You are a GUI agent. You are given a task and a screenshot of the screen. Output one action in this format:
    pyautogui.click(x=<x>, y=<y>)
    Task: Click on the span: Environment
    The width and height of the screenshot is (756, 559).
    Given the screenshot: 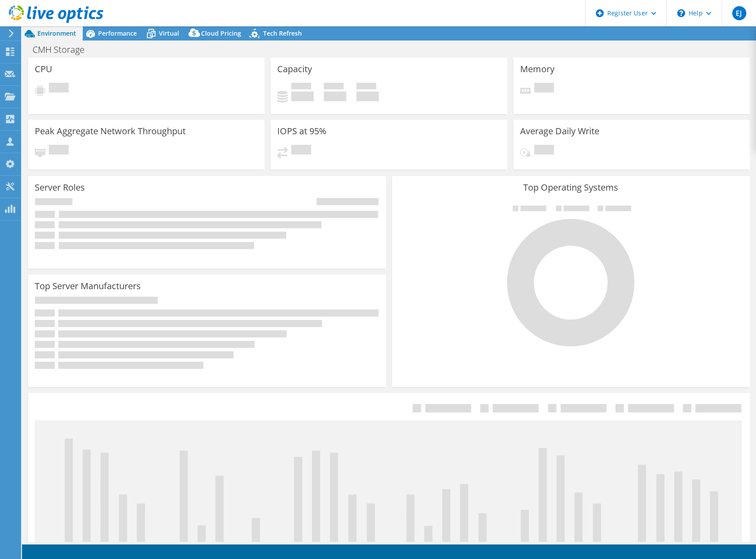 What is the action you would take?
    pyautogui.click(x=56, y=33)
    